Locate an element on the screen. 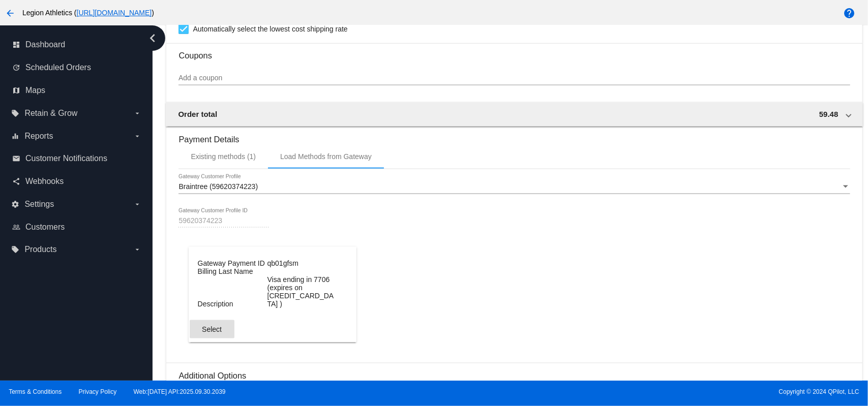 Image resolution: width=868 pixels, height=406 pixels. span: Automatically select the lowest cost shipping rate is located at coordinates (270, 29).